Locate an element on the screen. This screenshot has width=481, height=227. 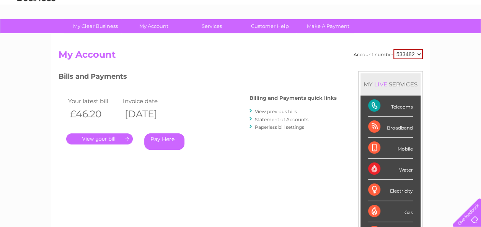
a: Water is located at coordinates (353, 35).